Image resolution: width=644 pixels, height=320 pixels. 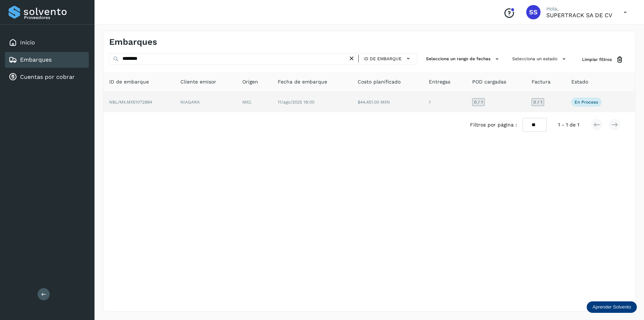 I want to click on span: Entregas, so click(x=440, y=82).